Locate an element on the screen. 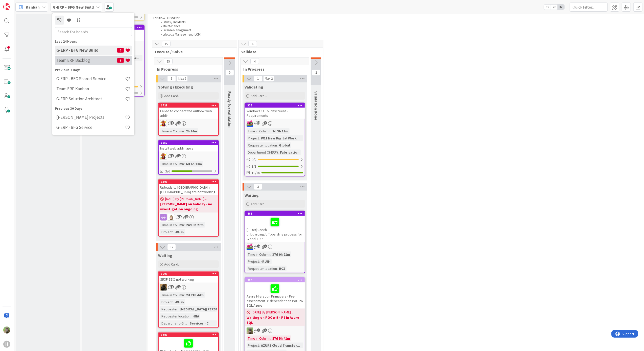 The height and width of the screenshot is (351, 644). span: 15 is located at coordinates (166, 44).